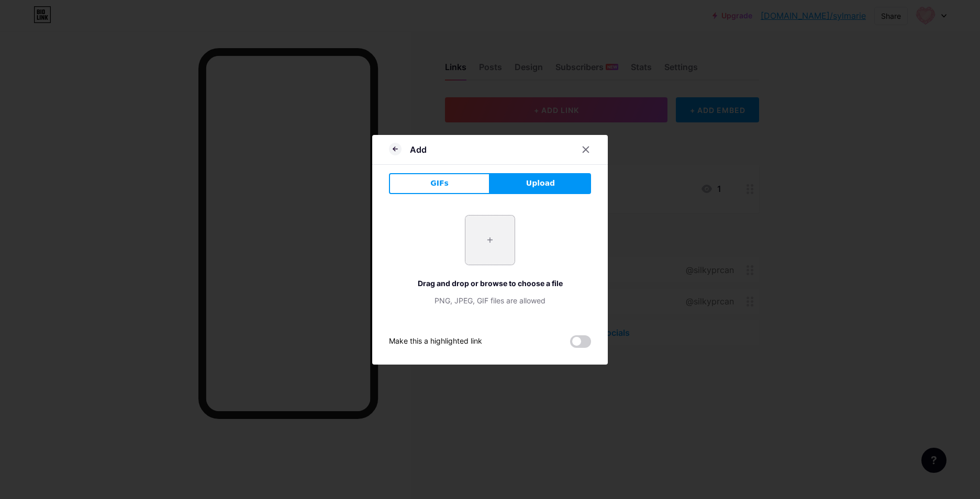  What do you see at coordinates (435, 342) in the screenshot?
I see `div: Make this a highlighted link` at bounding box center [435, 342].